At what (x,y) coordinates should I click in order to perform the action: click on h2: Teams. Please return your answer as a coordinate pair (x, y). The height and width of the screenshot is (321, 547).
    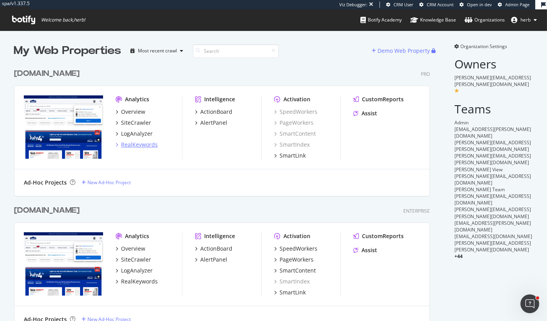
    Looking at the image, I should click on (494, 109).